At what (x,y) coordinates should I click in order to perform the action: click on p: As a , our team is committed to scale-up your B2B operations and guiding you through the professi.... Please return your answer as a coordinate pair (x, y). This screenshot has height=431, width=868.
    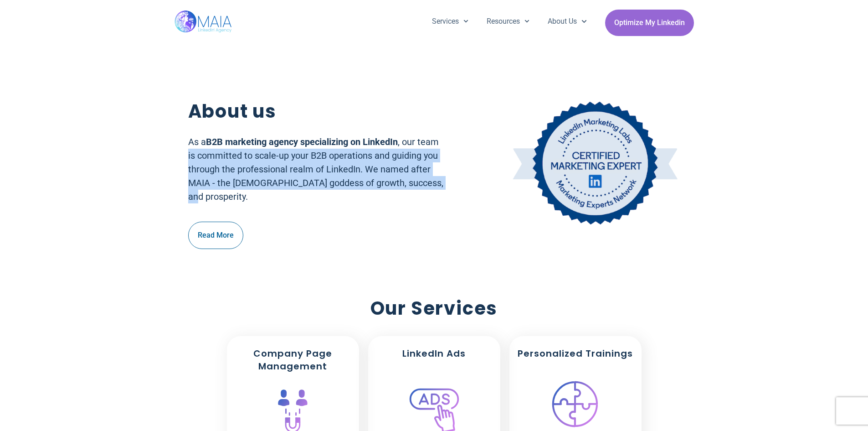
    Looking at the image, I should click on (317, 169).